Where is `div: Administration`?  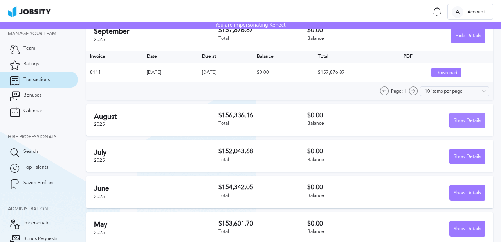
div: Administration is located at coordinates (43, 209).